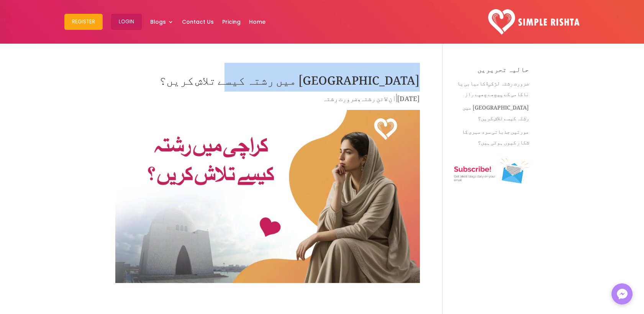 The image size is (644, 314). What do you see at coordinates (495, 135) in the screenshot?
I see `a: عورتیں جذباتی سرد مہری کا شکار کیوں ہوتی ہیں؟` at bounding box center [495, 135].